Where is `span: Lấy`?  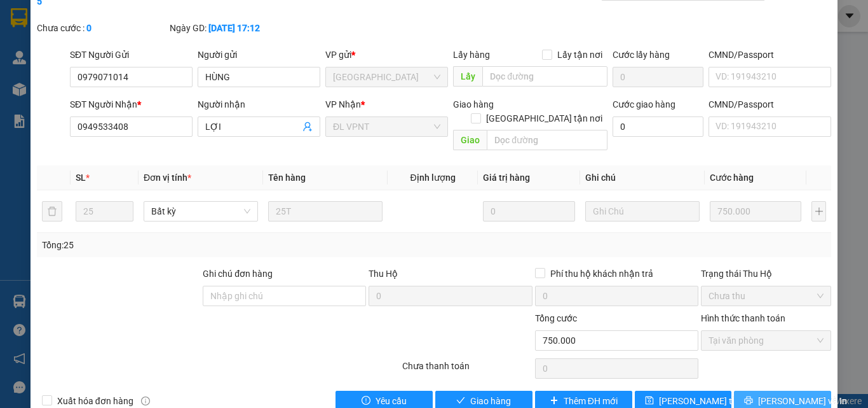 span: Lấy is located at coordinates (468, 76).